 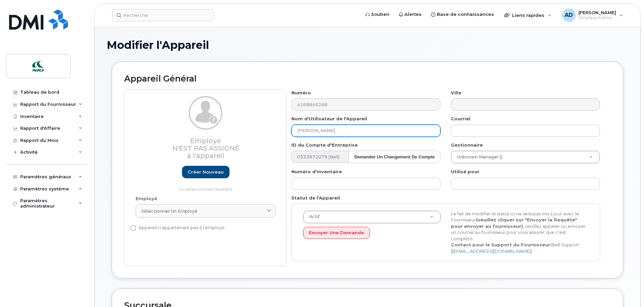 I want to click on strong: Demander un Changement de Compte, so click(x=395, y=157).